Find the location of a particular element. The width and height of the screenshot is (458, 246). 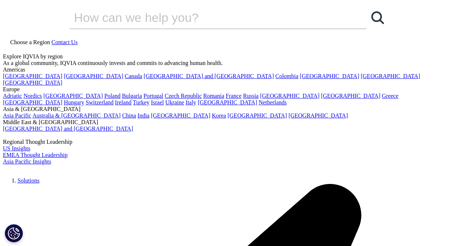

a: Contact Us is located at coordinates (65, 42).